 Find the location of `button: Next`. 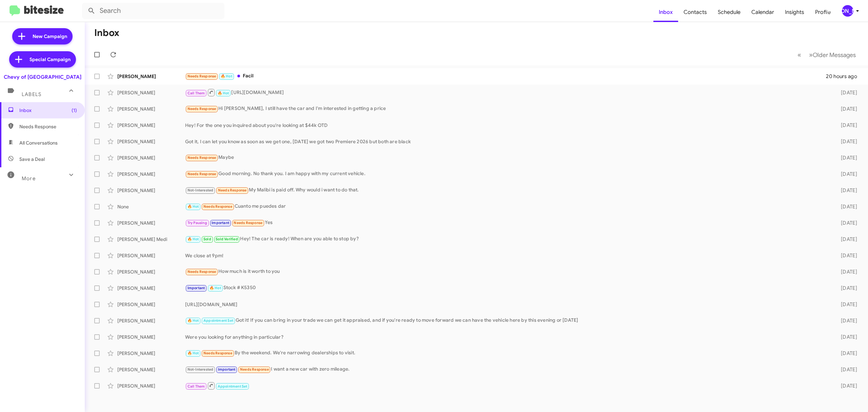

button: Next is located at coordinates (832, 54).